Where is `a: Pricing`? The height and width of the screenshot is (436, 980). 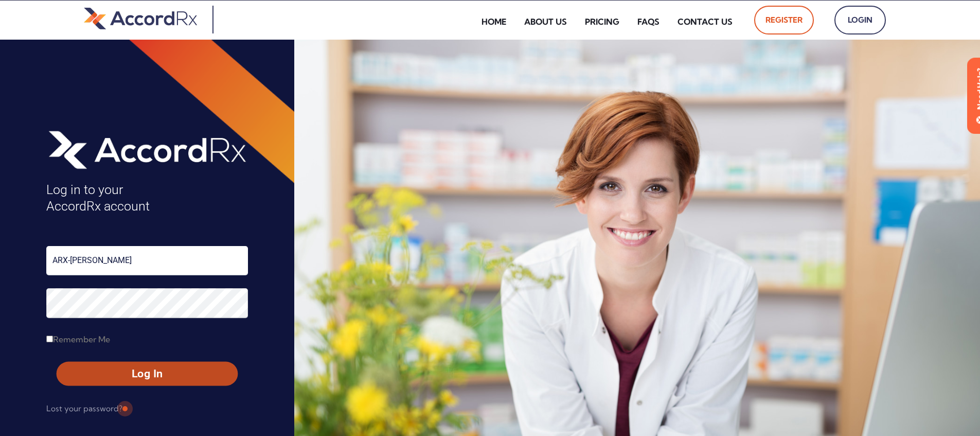
a: Pricing is located at coordinates (603, 22).